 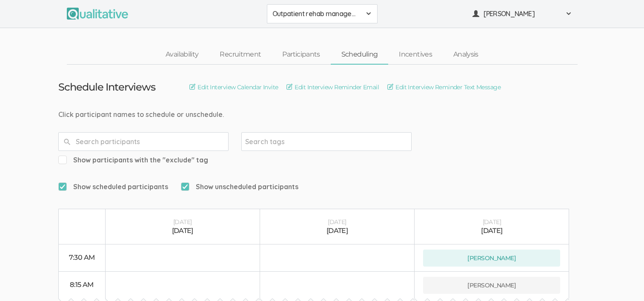 What do you see at coordinates (322, 13) in the screenshot?
I see `button: Outpatient rehab management of no shows and cancellations` at bounding box center [322, 13].